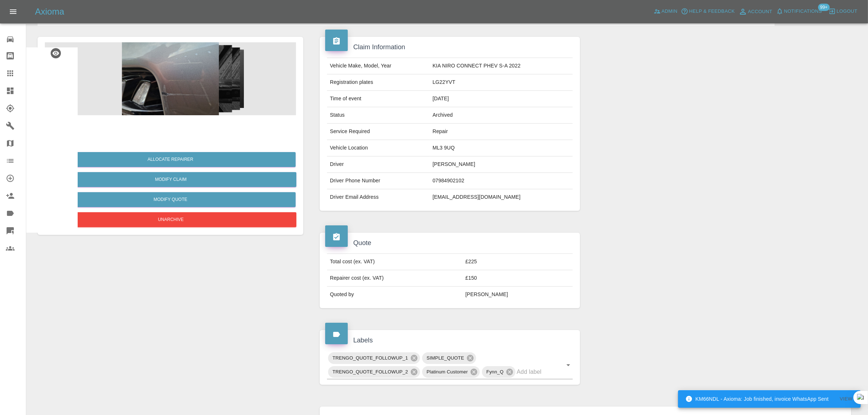 The image size is (868, 415). I want to click on td: Driver Email Address, so click(379, 198).